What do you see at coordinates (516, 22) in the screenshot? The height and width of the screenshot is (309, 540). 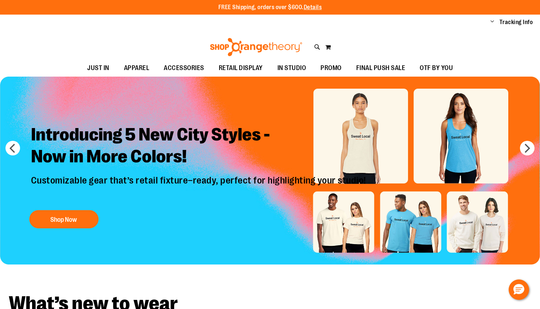 I see `a: Tracking Info` at bounding box center [516, 22].